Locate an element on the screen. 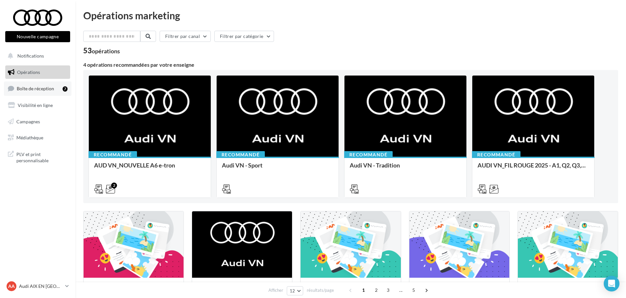  a: PLV et print personnalisable is located at coordinates (38, 157).